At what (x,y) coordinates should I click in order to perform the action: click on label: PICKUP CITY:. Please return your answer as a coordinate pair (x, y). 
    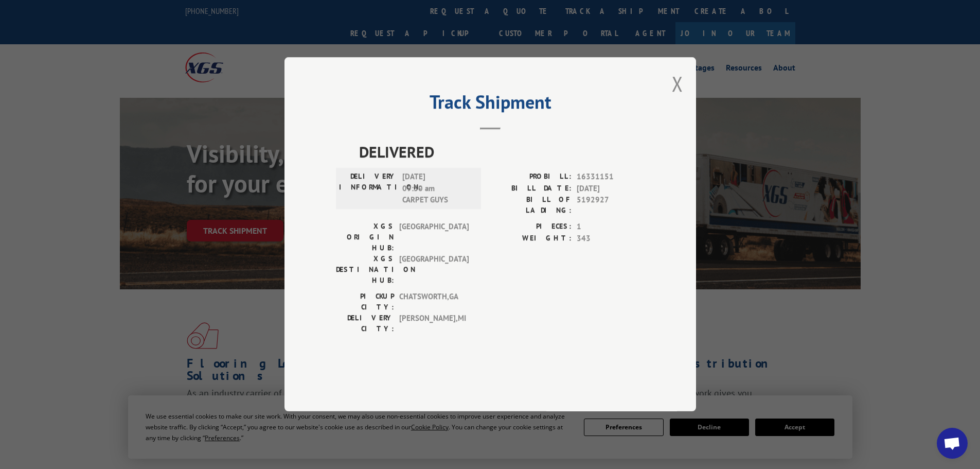
    Looking at the image, I should click on (364, 302).